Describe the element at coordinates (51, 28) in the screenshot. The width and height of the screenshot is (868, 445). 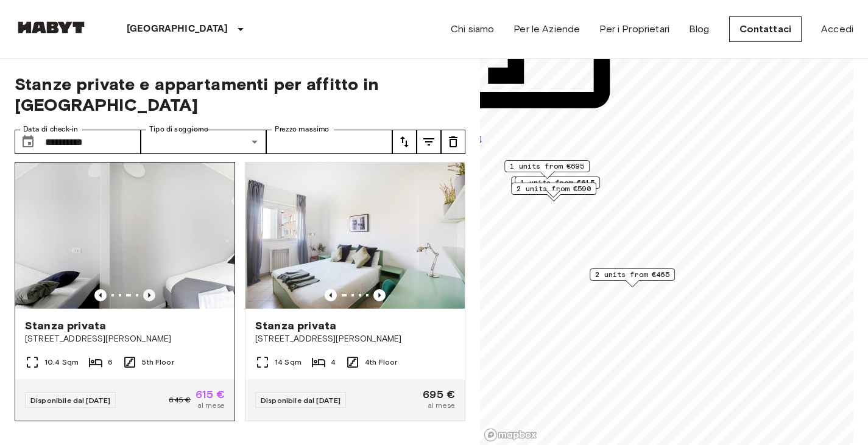
I see `img: Habyt` at that location.